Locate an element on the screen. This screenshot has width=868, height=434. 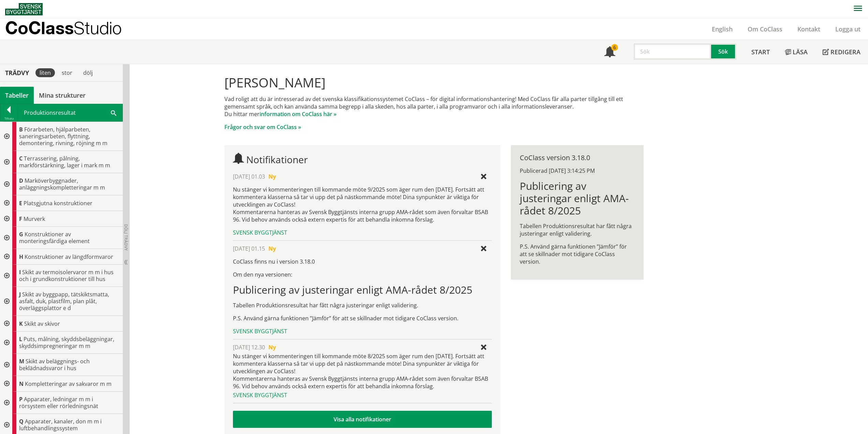
span: Apparater, kanaler, don m m i luftbehandlingssystem is located at coordinates (60, 424).